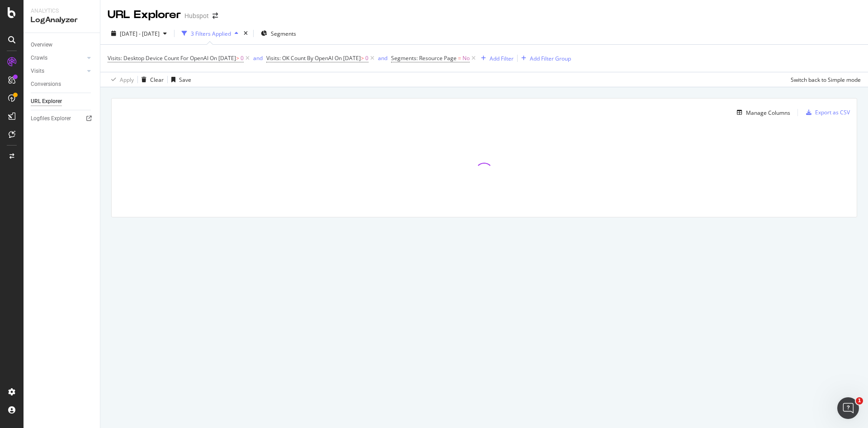 The height and width of the screenshot is (428, 868). What do you see at coordinates (245, 33) in the screenshot?
I see `div: times` at bounding box center [245, 33].